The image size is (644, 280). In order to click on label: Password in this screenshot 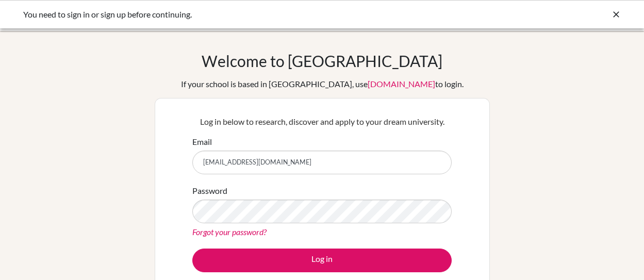, I will do `click(210, 191)`.